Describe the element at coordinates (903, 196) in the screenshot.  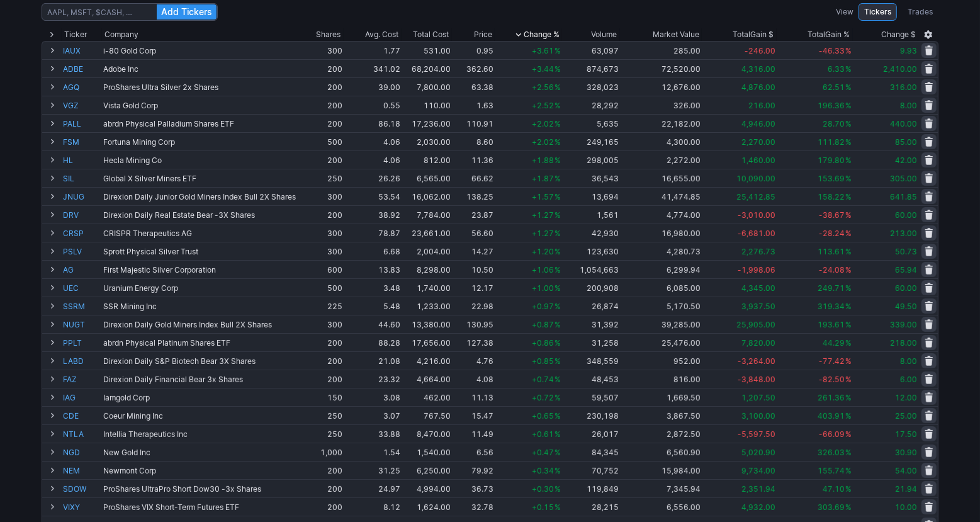
I see `span: 641.85` at that location.